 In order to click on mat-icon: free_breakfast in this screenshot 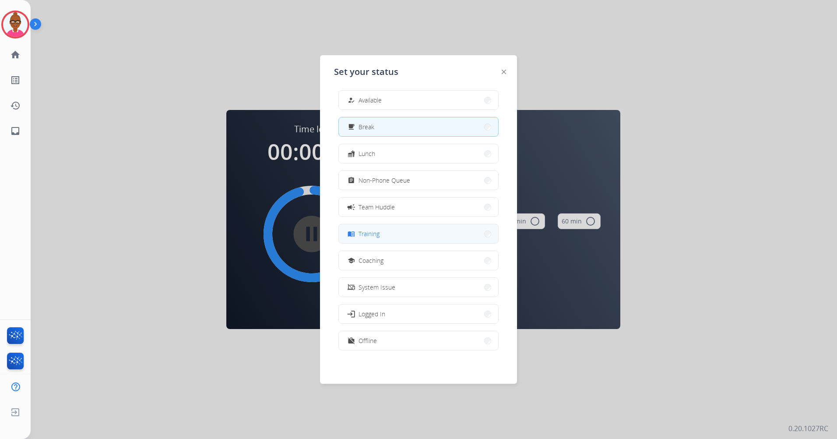, I will do `click(351, 127)`.